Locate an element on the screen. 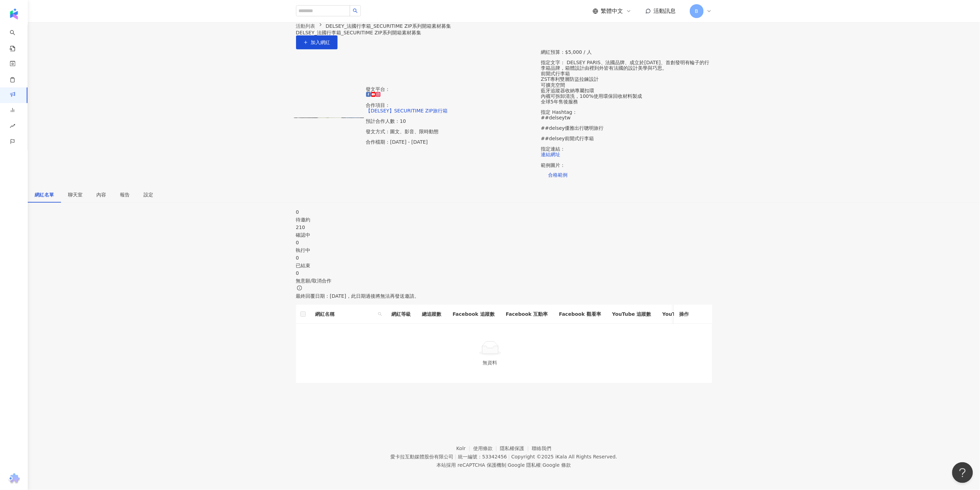 The image size is (980, 490). img: logo icon is located at coordinates (14, 14).